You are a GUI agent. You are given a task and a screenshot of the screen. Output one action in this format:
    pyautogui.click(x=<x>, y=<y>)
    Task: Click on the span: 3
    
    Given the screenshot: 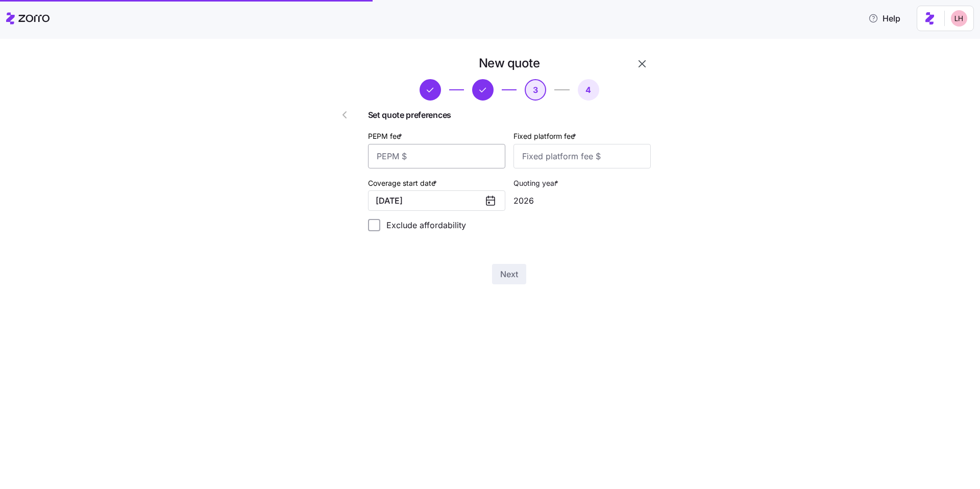 What is the action you would take?
    pyautogui.click(x=536, y=89)
    